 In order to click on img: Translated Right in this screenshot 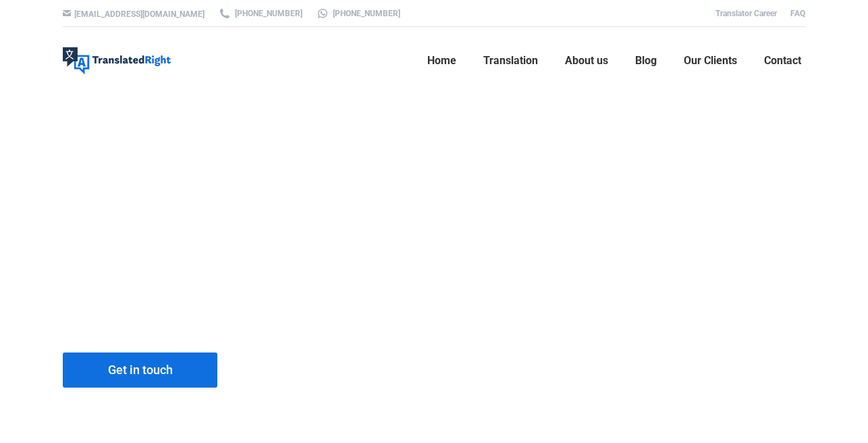, I will do `click(117, 61)`.